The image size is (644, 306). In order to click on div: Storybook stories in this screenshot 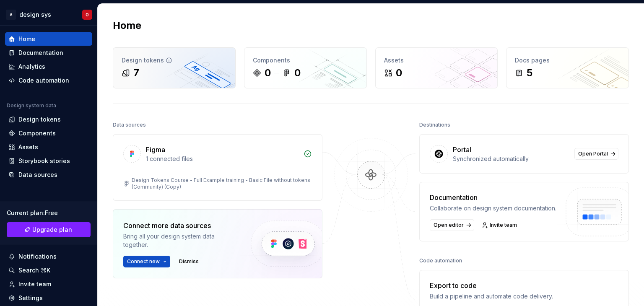, I will do `click(44, 161)`.